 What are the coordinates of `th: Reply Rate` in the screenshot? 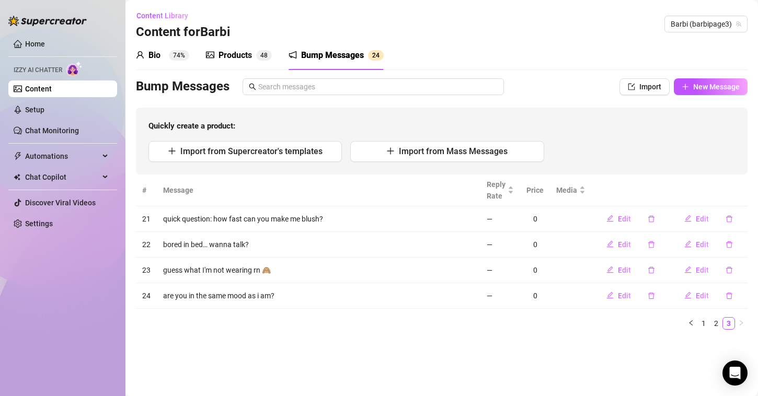 It's located at (500, 190).